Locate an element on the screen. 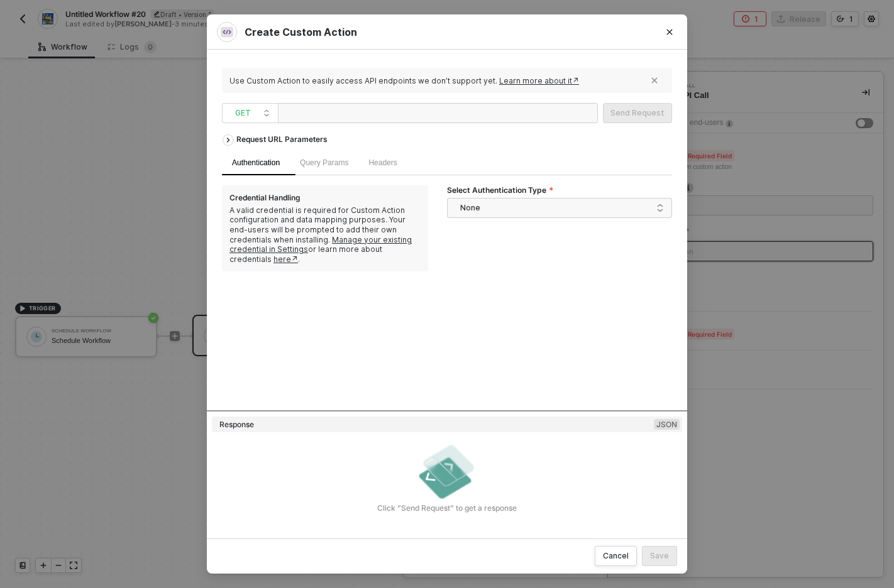 This screenshot has height=588, width=894. span: GET is located at coordinates (253, 113).